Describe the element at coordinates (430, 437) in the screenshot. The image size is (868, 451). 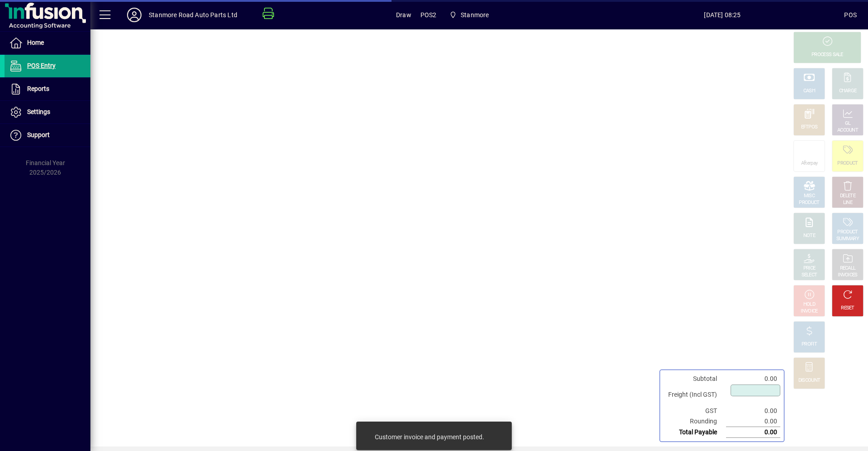
I see `div: Customer invoice and payment posted.` at that location.